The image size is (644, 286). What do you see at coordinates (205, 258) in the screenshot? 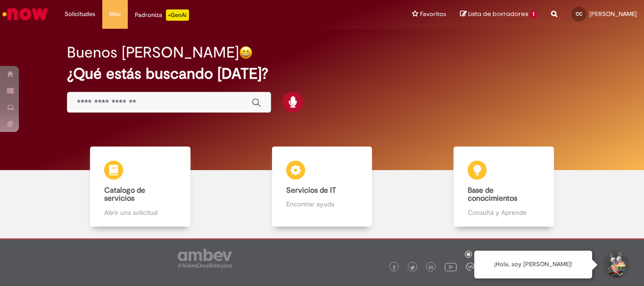
I see `img: logo_footer_ambev_rotulo_gray.png` at bounding box center [205, 258].